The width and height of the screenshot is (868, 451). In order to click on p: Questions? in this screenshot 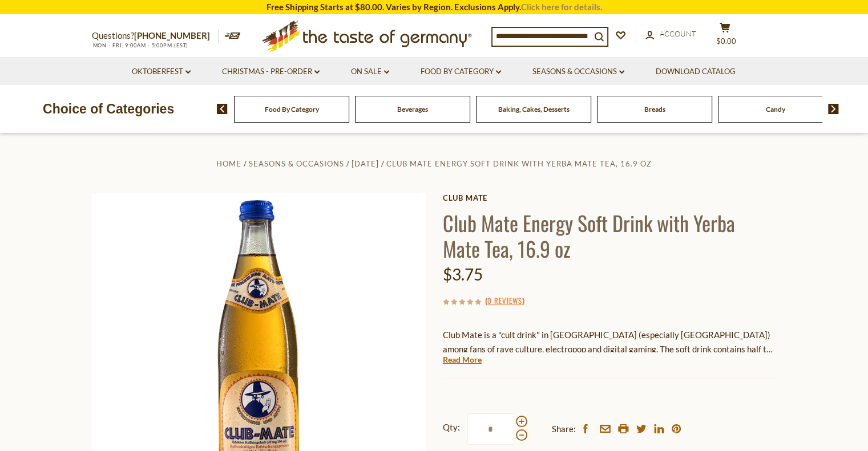, I will do `click(155, 36)`.